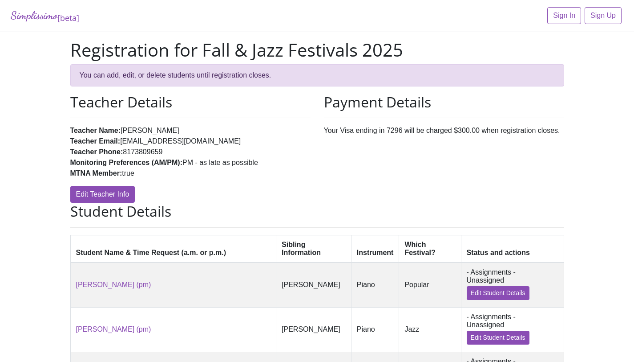  Describe the element at coordinates (191, 173) in the screenshot. I see `li: true` at that location.